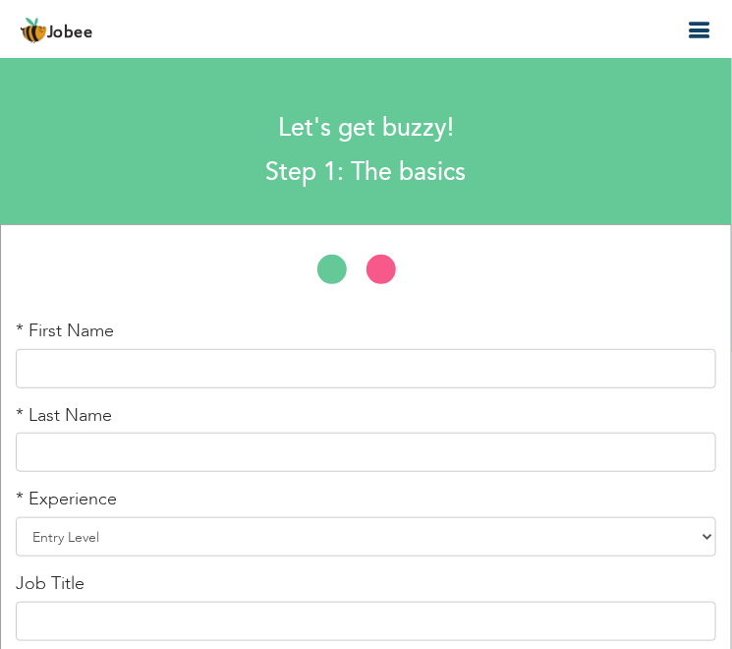 This screenshot has width=732, height=649. What do you see at coordinates (64, 416) in the screenshot?
I see `label: * Last Name` at bounding box center [64, 416].